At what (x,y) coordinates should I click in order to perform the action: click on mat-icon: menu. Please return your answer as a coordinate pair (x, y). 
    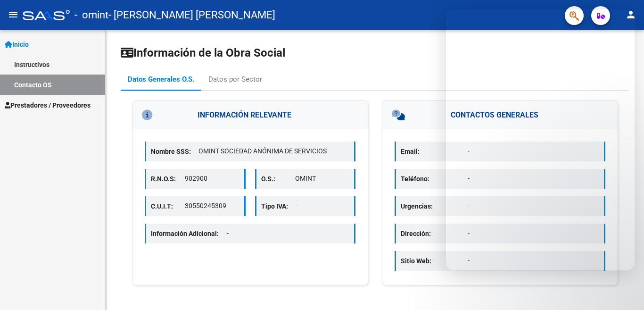
    Looking at the image, I should click on (13, 15).